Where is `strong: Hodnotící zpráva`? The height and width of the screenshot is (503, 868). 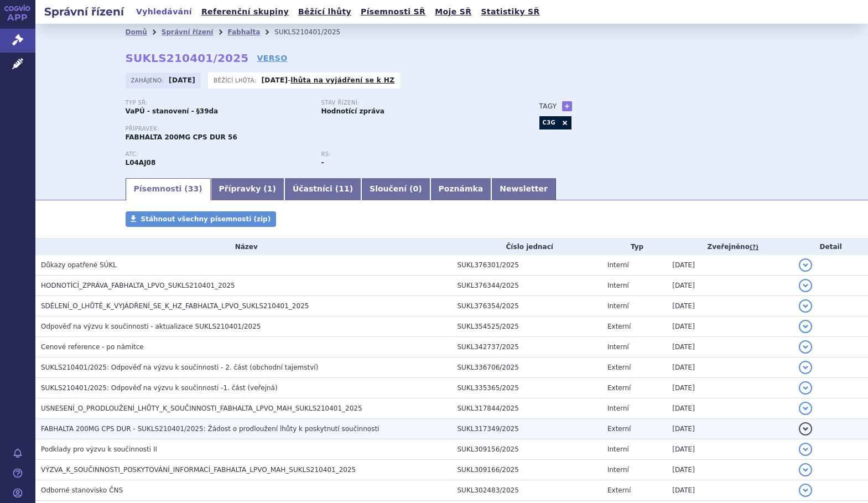 strong: Hodnotící zpráva is located at coordinates (353, 112).